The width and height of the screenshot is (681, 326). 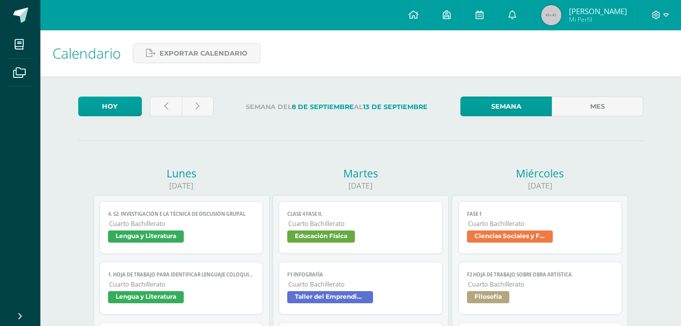 What do you see at coordinates (540, 274) in the screenshot?
I see `span: F2 Hoja de trabajo sobre obra artística` at bounding box center [540, 274].